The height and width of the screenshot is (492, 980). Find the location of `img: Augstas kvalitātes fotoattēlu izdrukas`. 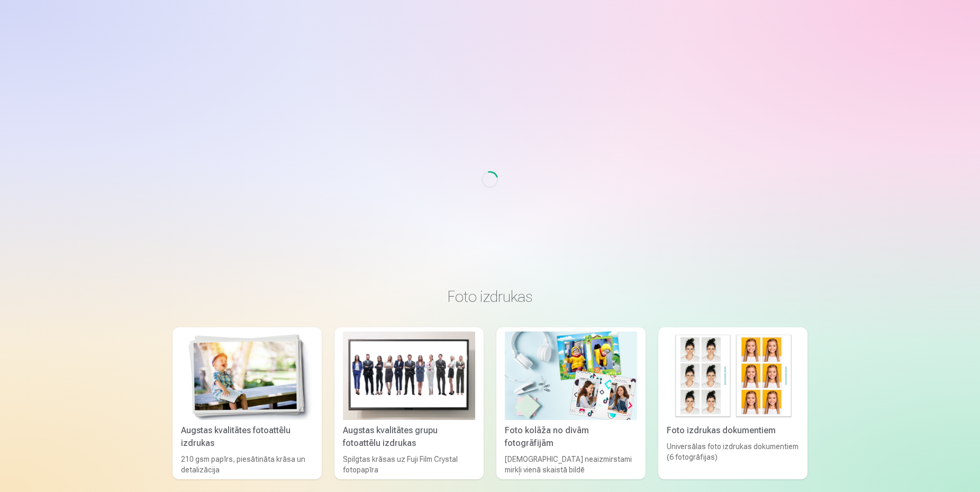

img: Augstas kvalitātes fotoattēlu izdrukas is located at coordinates (247, 375).